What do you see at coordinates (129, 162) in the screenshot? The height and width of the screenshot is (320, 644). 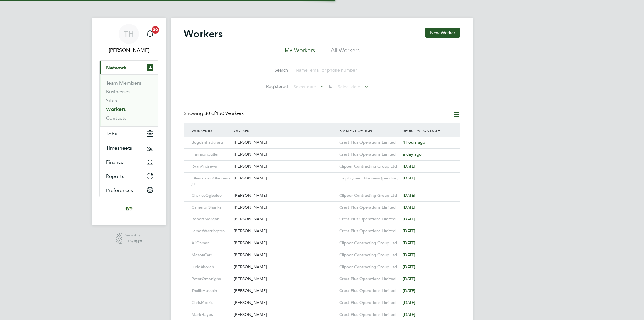 I see `button: Finance` at bounding box center [129, 162].